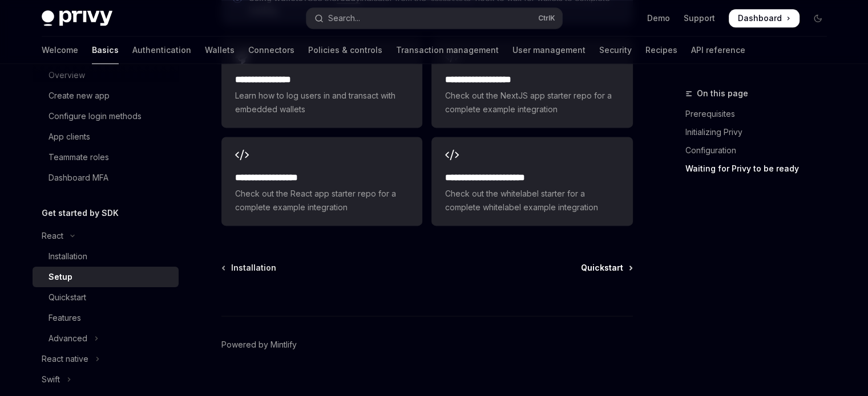 The height and width of the screenshot is (396, 868). What do you see at coordinates (69, 137) in the screenshot?
I see `div: App clients` at bounding box center [69, 137].